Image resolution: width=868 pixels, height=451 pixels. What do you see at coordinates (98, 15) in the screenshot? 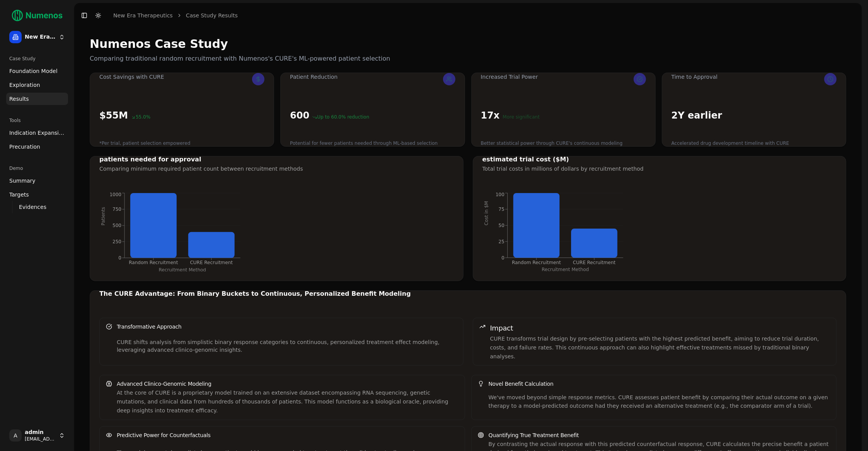
I see `button: Toggle Dark Mode` at bounding box center [98, 15].